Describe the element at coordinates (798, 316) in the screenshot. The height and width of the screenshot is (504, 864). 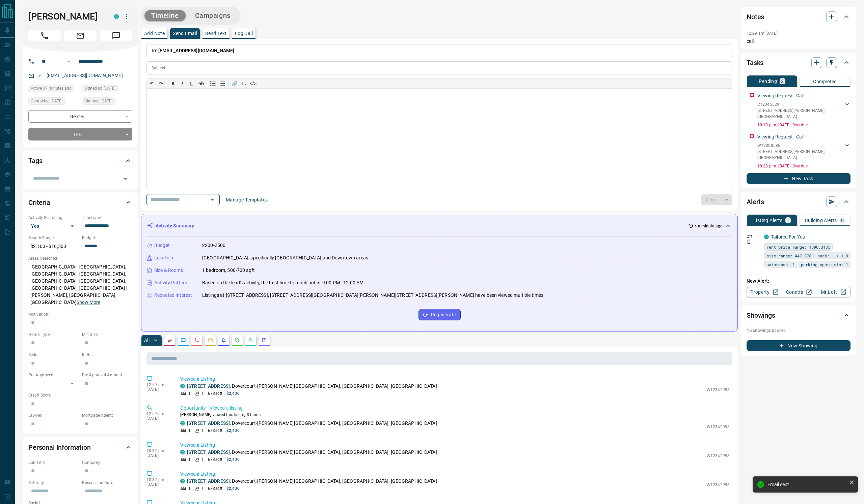
I see `div: Showings` at that location.